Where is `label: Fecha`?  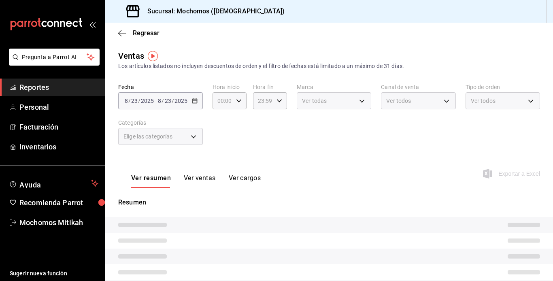 label: Fecha is located at coordinates (160, 87).